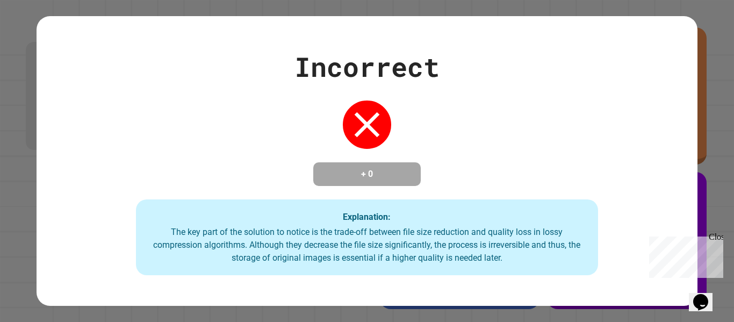 The height and width of the screenshot is (322, 734). What do you see at coordinates (367, 67) in the screenshot?
I see `div: Incorrect` at bounding box center [367, 67].